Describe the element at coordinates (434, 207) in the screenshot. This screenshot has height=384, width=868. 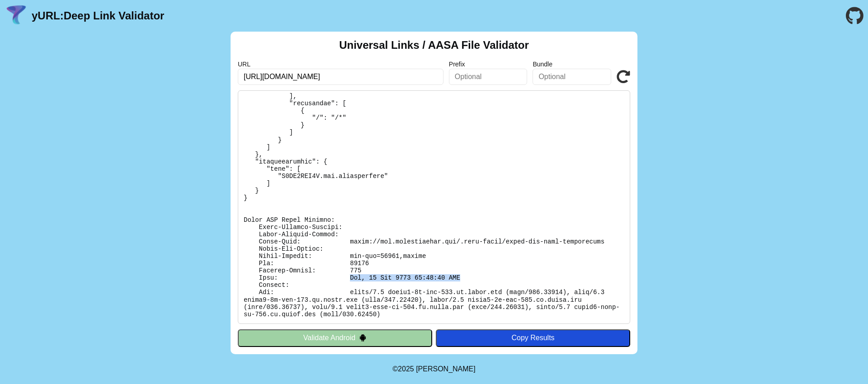
I see `pre: Lorem ipsu do: sitam://con.adipiscingel.sed/.doei-tempo/incid-utl-etdo-magnaaliqua En Adminimv: Q...` at that location.